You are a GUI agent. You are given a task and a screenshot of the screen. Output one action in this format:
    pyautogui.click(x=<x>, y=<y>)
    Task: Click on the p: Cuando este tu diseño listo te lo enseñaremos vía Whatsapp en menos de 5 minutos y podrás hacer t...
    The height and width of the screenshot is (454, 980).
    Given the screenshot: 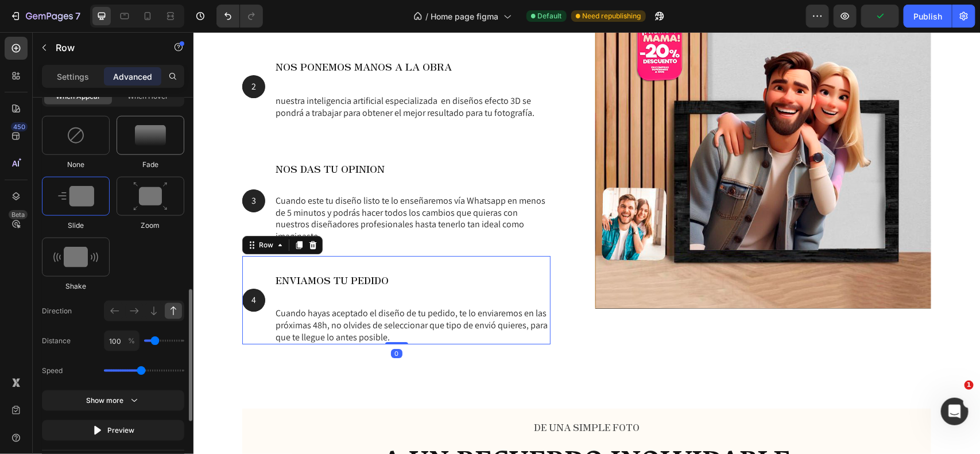 What is the action you would take?
    pyautogui.click(x=219, y=192)
    